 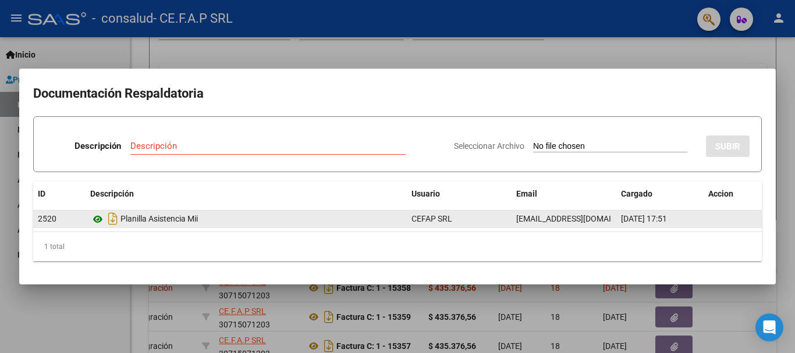 What do you see at coordinates (770, 328) in the screenshot?
I see `div: Open Intercom Messenger` at bounding box center [770, 328].